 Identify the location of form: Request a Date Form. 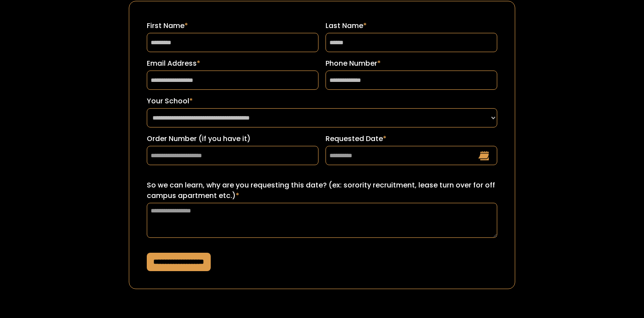
(322, 145).